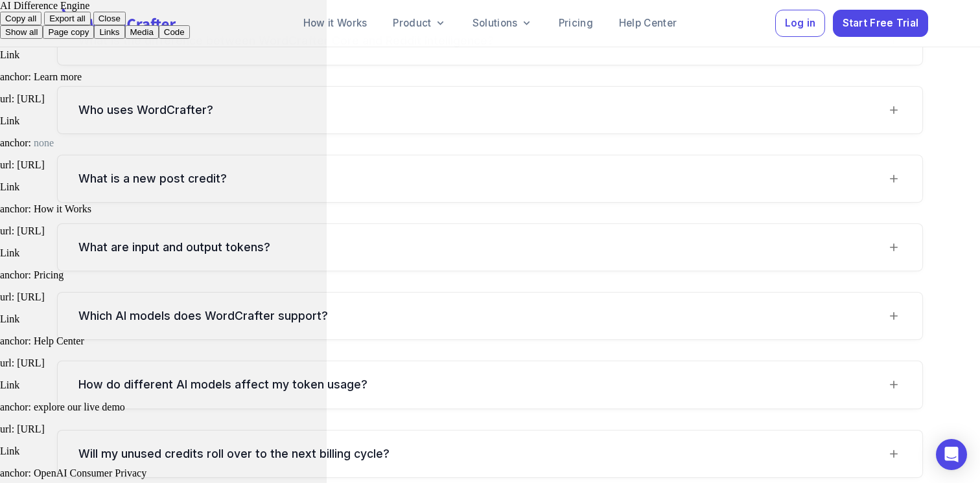 The width and height of the screenshot is (980, 483). I want to click on a: Pricing, so click(575, 23).